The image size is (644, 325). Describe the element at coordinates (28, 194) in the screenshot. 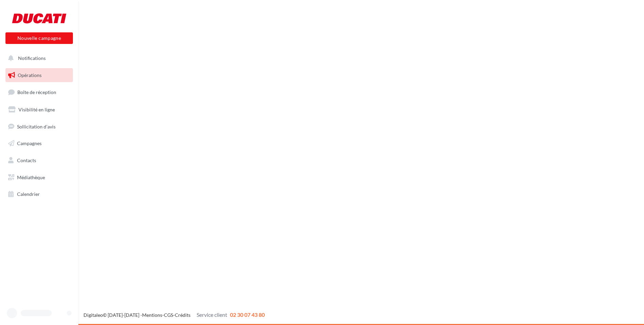

I see `span: Calendrier` at that location.